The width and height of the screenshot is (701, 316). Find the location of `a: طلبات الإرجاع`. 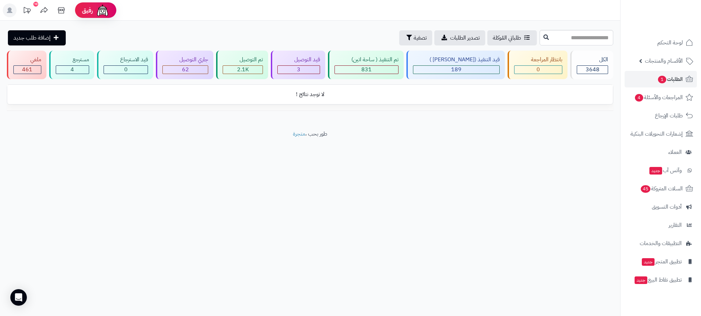

a: طلبات الإرجاع is located at coordinates (661, 116).